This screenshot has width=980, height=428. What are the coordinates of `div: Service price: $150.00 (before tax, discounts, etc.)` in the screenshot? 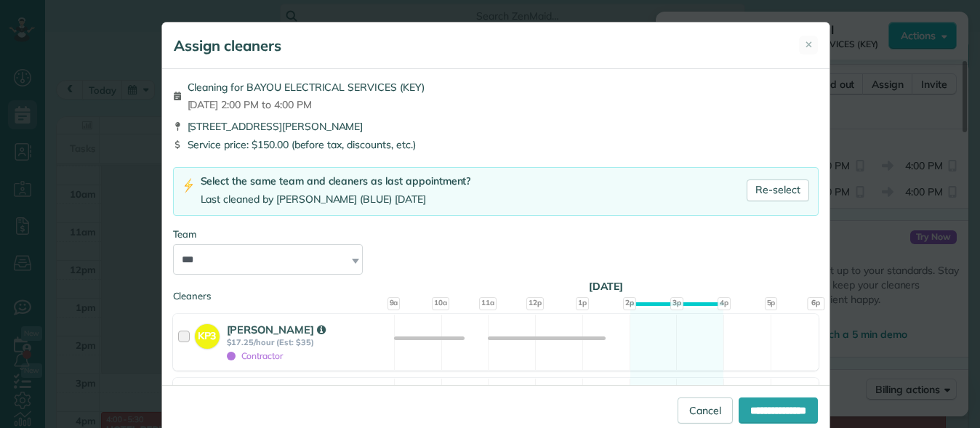 It's located at (496, 144).